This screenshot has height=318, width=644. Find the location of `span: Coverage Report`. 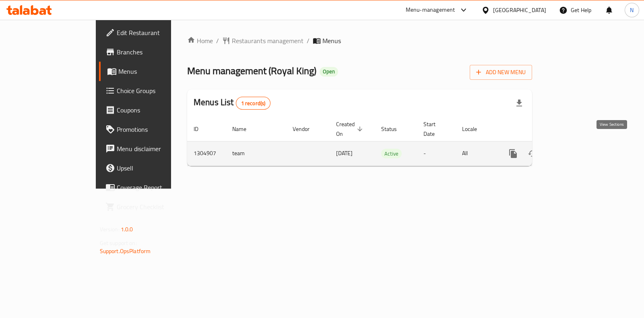

span: Coverage Report is located at coordinates (156, 187).